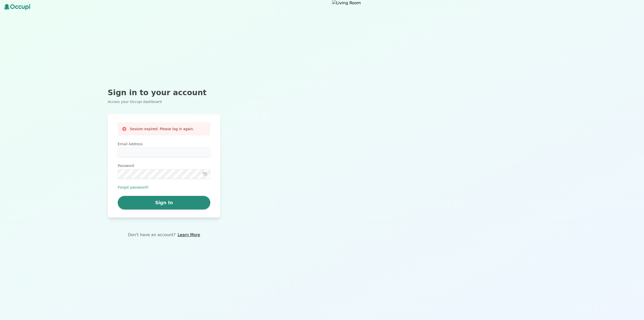 This screenshot has height=320, width=644. I want to click on p: Access your Occupi dashboard, so click(164, 102).